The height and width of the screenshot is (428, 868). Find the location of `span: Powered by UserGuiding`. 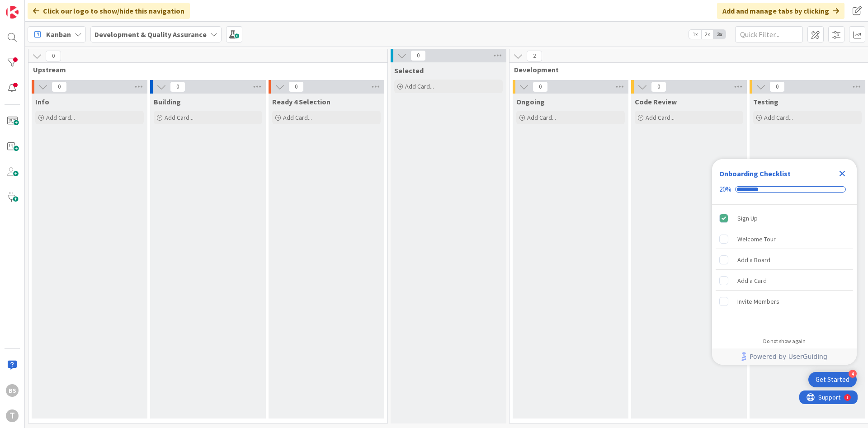

span: Powered by UserGuiding is located at coordinates (789, 357).